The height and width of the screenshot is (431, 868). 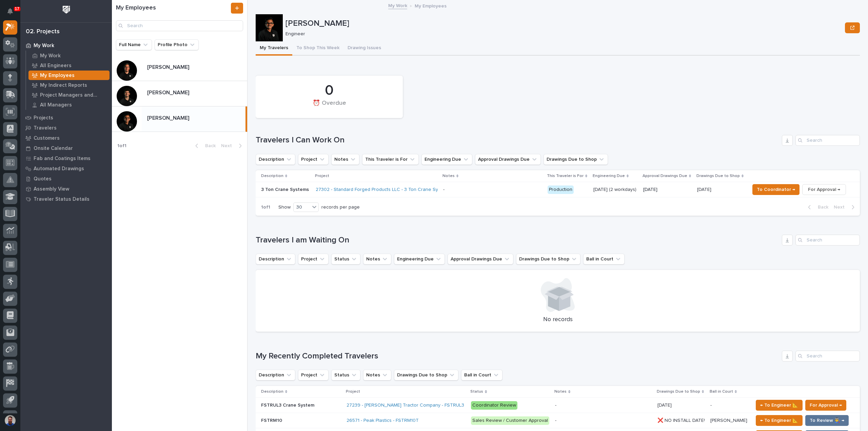 What do you see at coordinates (329, 107) in the screenshot?
I see `div: ⏰ Overdue` at bounding box center [329, 107].